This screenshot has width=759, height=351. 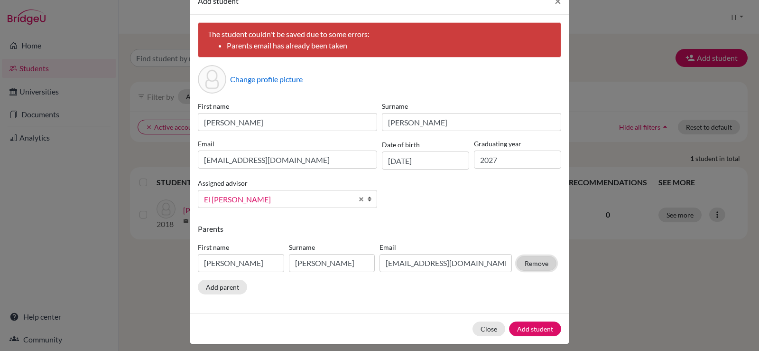 I want to click on div: The student couldn't be saved due to some errors:, so click(x=379, y=40).